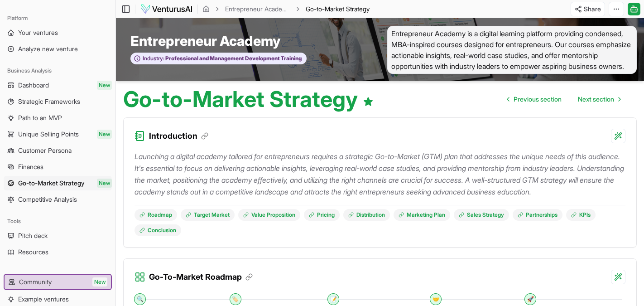 This screenshot has height=306, width=644. I want to click on a: Conclusion, so click(158, 230).